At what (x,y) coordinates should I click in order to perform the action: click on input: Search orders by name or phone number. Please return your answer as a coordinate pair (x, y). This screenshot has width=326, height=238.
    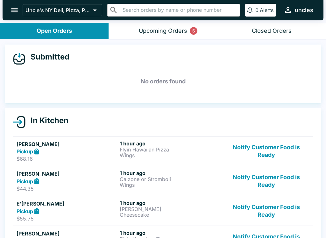
    Looking at the image, I should click on (179, 10).